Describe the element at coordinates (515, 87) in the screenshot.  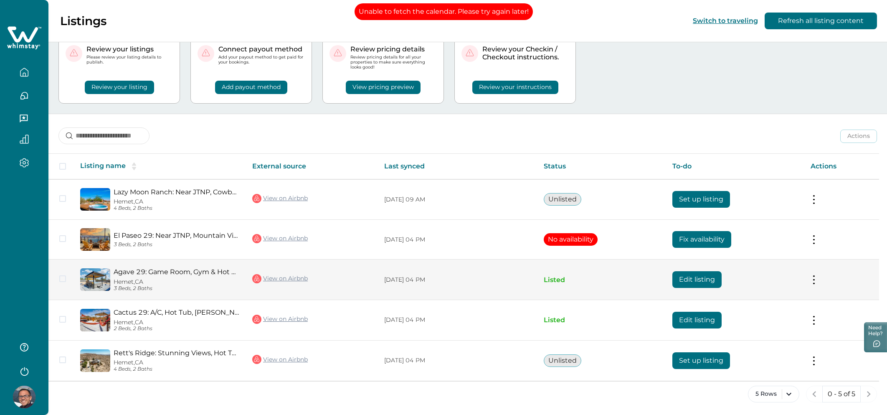
I see `button: Review your instructions` at that location.